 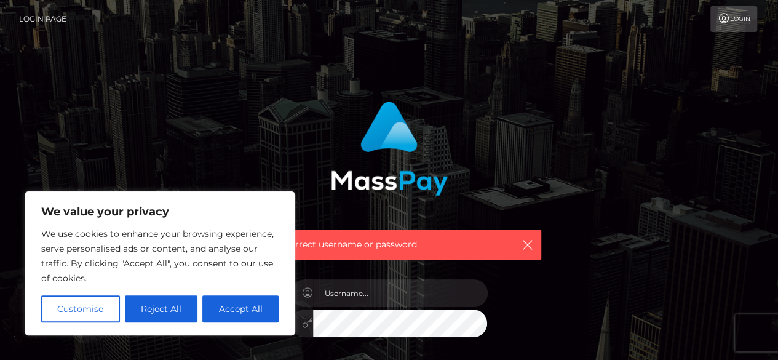 I want to click on img: MassPay Login, so click(x=389, y=148).